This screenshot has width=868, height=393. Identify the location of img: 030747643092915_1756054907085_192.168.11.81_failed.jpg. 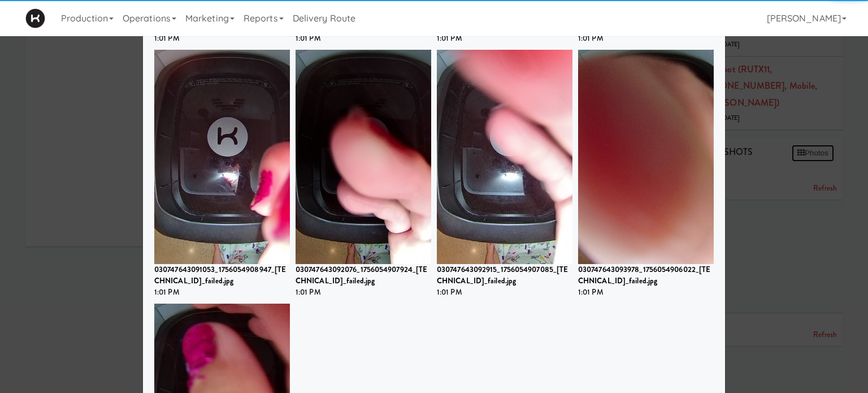
(505, 157).